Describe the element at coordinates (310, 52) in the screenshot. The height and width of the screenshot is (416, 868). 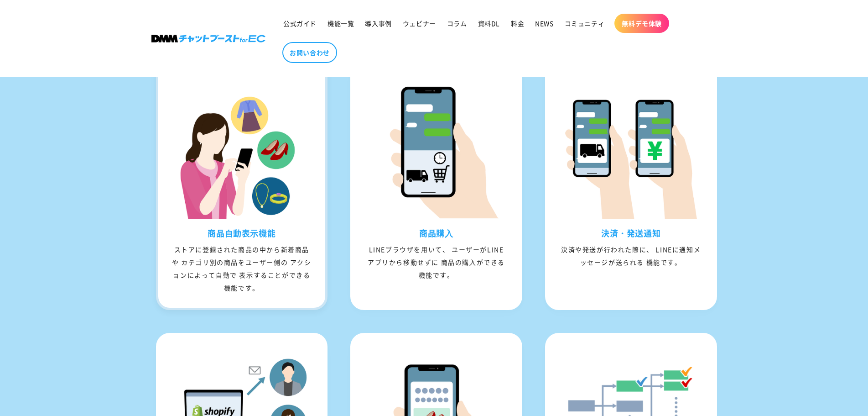
I see `span: お問い合わせ` at that location.